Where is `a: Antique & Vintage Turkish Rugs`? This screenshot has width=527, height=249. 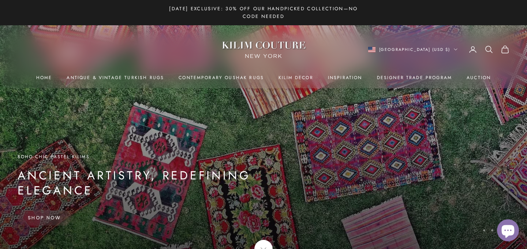 a: Antique & Vintage Turkish Rugs is located at coordinates (115, 78).